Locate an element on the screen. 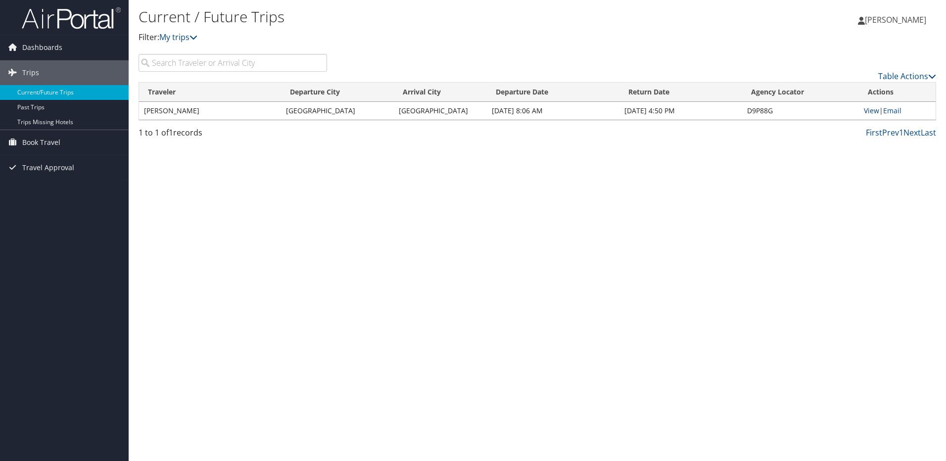 This screenshot has height=461, width=946. th: Agency Locator: activate to sort column ascending is located at coordinates (801, 92).